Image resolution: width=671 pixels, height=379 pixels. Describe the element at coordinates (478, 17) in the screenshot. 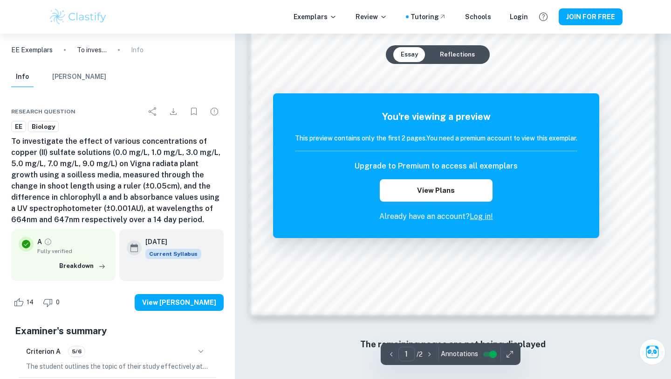

I see `a: Schools` at that location.